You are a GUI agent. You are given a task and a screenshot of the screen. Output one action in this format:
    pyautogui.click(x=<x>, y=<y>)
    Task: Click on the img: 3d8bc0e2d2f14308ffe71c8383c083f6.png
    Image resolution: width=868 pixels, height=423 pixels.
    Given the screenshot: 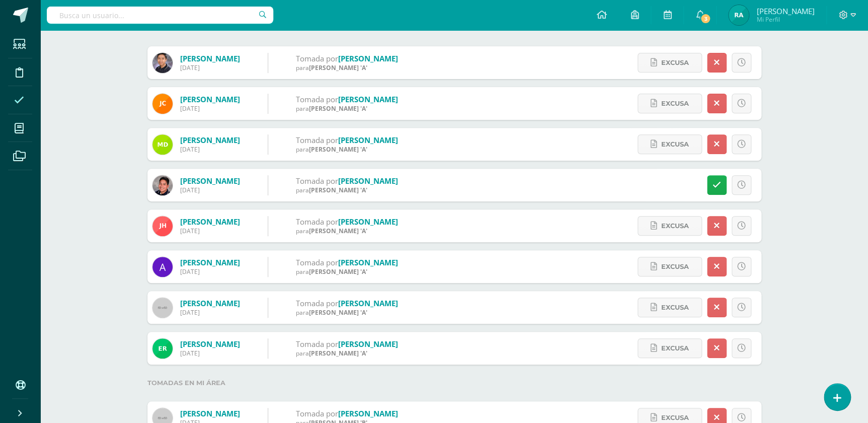 What is the action you would take?
    pyautogui.click(x=162, y=186)
    